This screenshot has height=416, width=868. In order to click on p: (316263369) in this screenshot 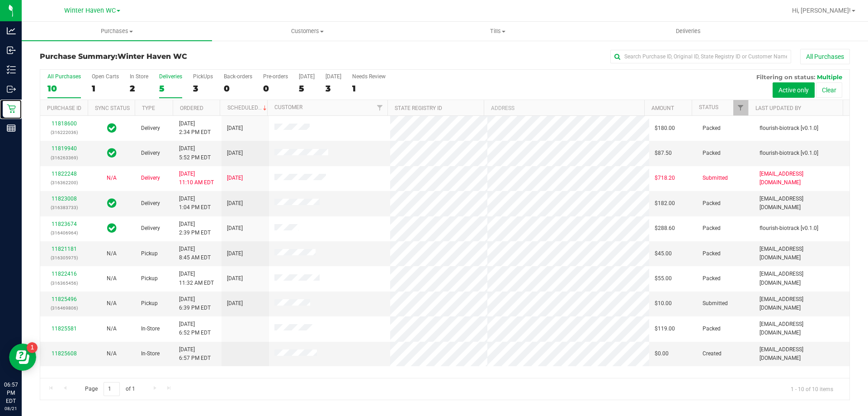, I will do `click(63, 157)`.